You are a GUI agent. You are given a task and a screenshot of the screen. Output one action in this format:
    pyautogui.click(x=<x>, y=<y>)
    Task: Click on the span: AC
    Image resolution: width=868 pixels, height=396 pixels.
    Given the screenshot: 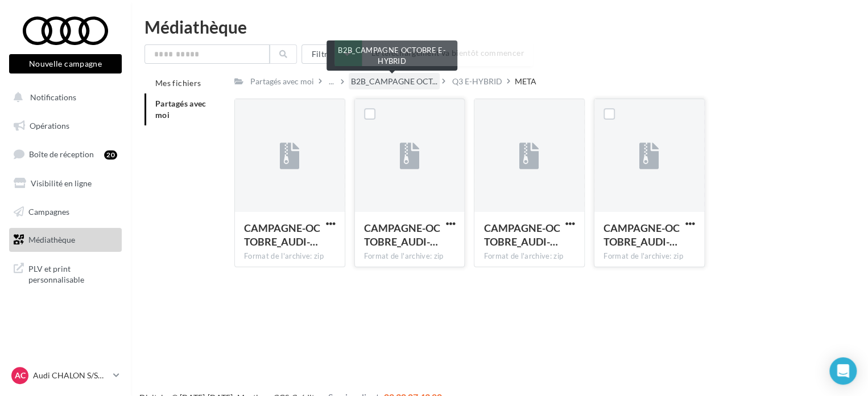 What is the action you would take?
    pyautogui.click(x=20, y=375)
    